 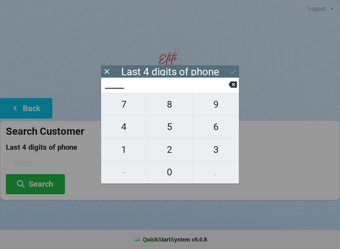 I want to click on button: 3, so click(x=216, y=149).